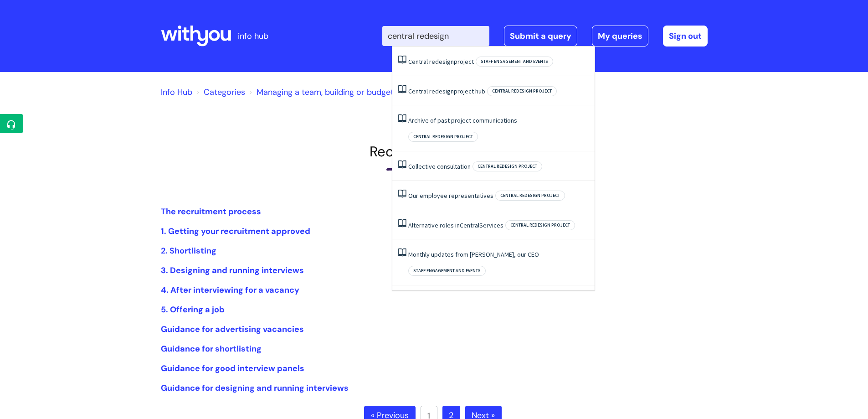  What do you see at coordinates (193, 309) in the screenshot?
I see `a: 5. Offering a job` at bounding box center [193, 309].